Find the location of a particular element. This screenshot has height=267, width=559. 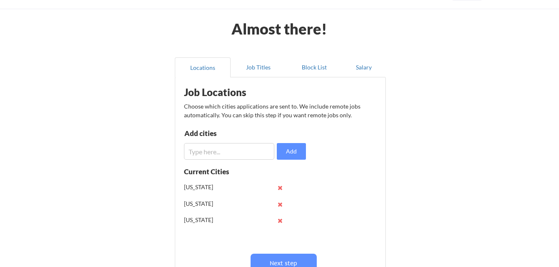

input: Type here... is located at coordinates (229, 152).